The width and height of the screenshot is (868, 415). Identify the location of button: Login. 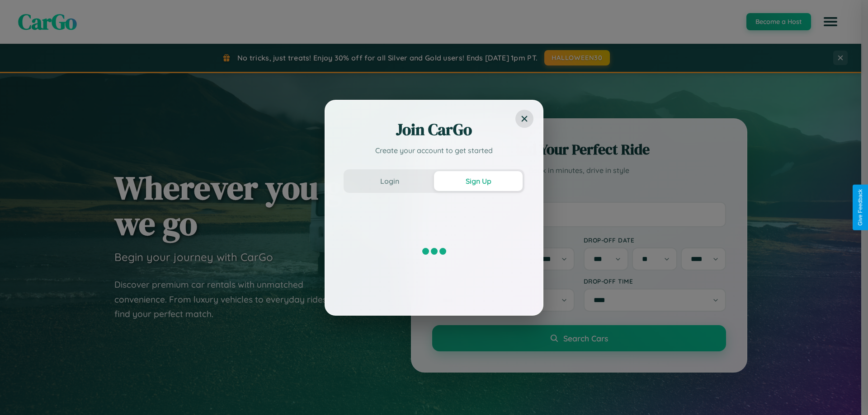
(390, 181).